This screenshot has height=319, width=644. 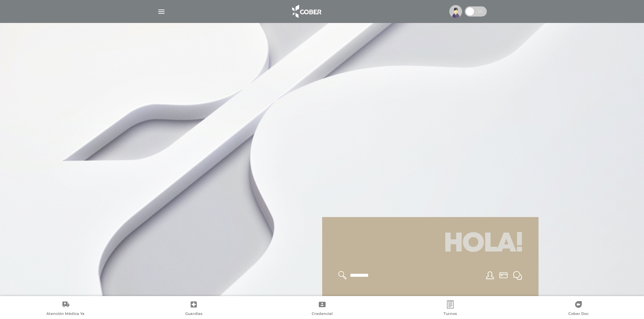 What do you see at coordinates (65, 309) in the screenshot?
I see `a: Atención Médica Ya` at bounding box center [65, 309].